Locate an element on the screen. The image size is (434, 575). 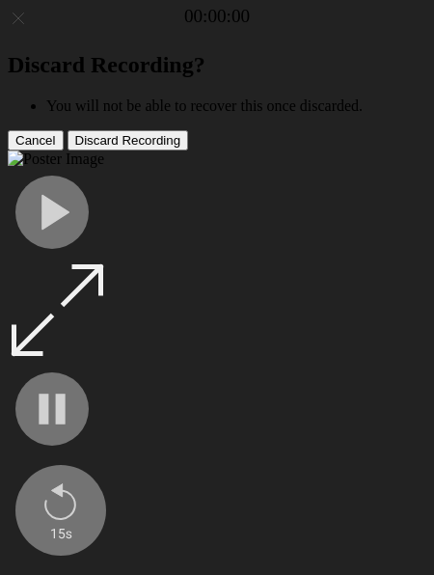
img: Poster Image is located at coordinates (56, 159).